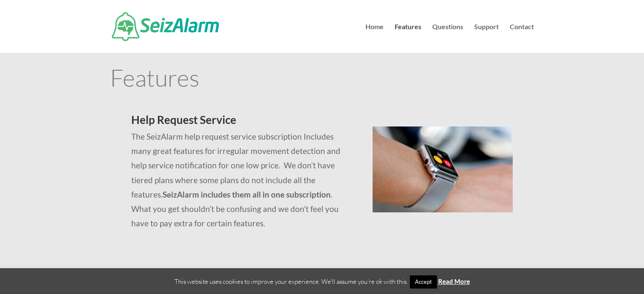 The width and height of the screenshot is (644, 294). Describe the element at coordinates (487, 39) in the screenshot. I see `a: Support` at that location.